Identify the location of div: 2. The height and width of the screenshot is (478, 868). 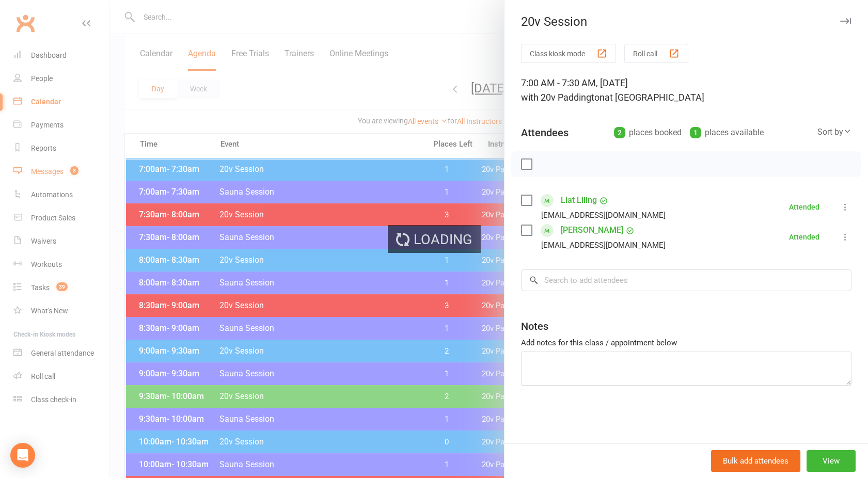
(620, 133).